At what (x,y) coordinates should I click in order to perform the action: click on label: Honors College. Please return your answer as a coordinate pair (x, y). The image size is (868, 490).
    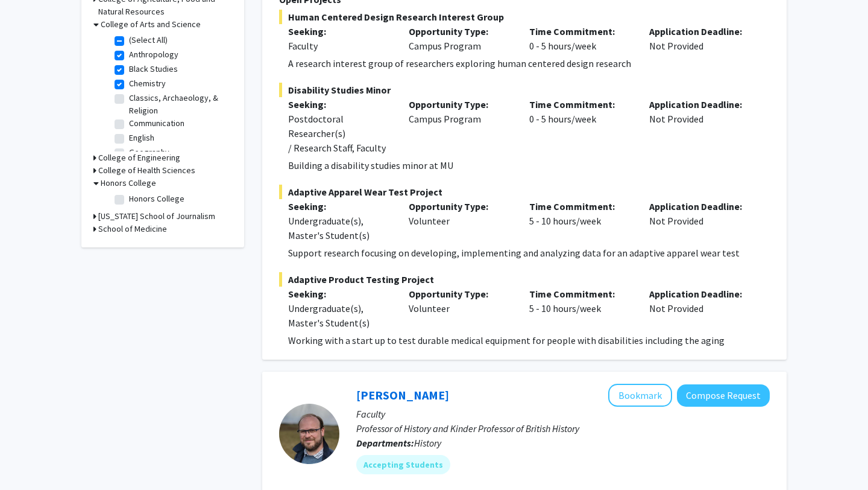
    Looking at the image, I should click on (156, 199).